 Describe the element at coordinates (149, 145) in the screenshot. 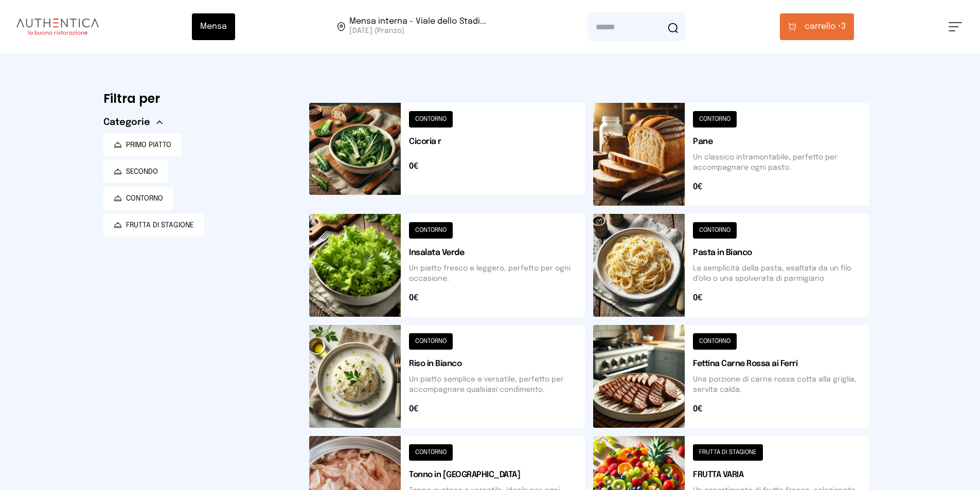

I see `span: PRIMO PIATTO` at that location.